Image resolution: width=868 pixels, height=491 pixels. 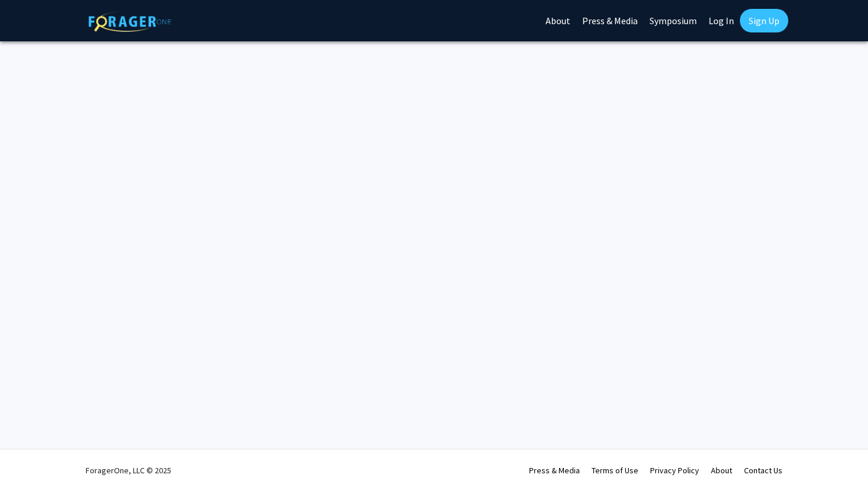 I want to click on a: Sign Up, so click(x=764, y=21).